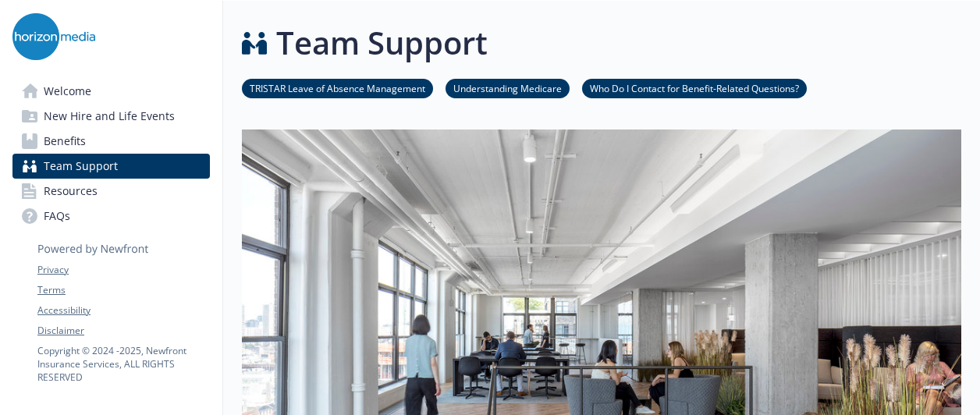  I want to click on a: Resources, so click(111, 191).